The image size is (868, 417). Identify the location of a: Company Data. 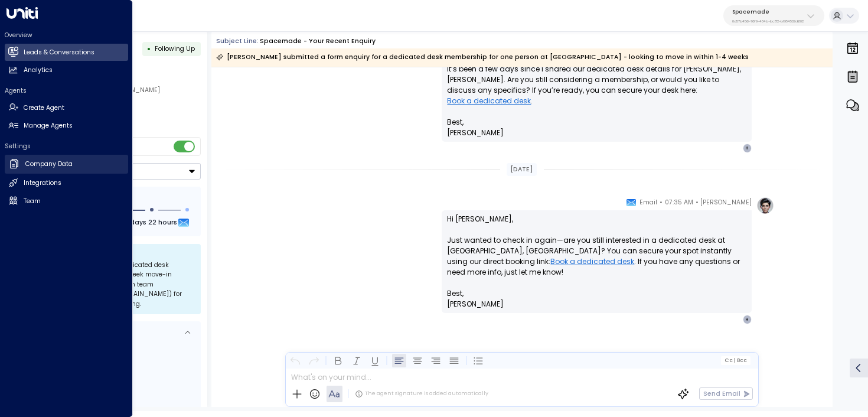
(66, 164).